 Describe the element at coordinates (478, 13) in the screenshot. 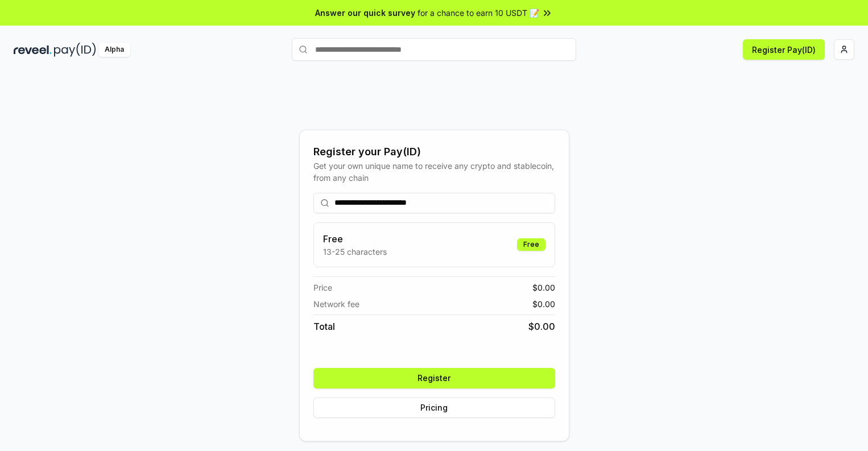

I see `span: for a chance to earn 10 USDT 📝` at that location.